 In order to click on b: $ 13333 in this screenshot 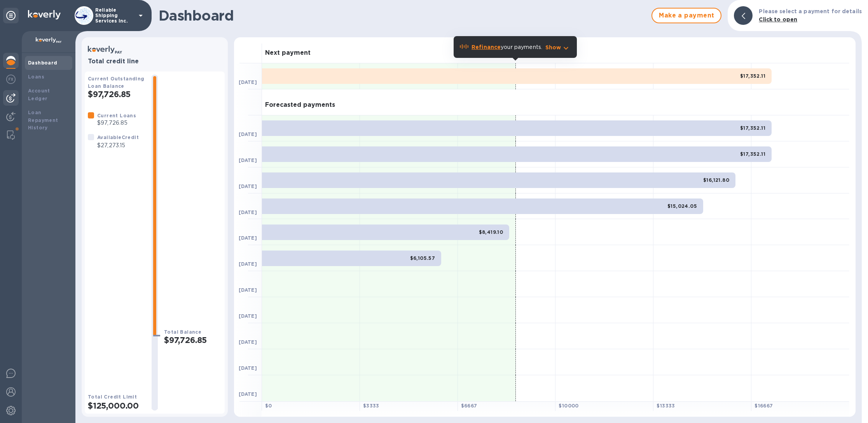, I will do `click(666, 405)`.